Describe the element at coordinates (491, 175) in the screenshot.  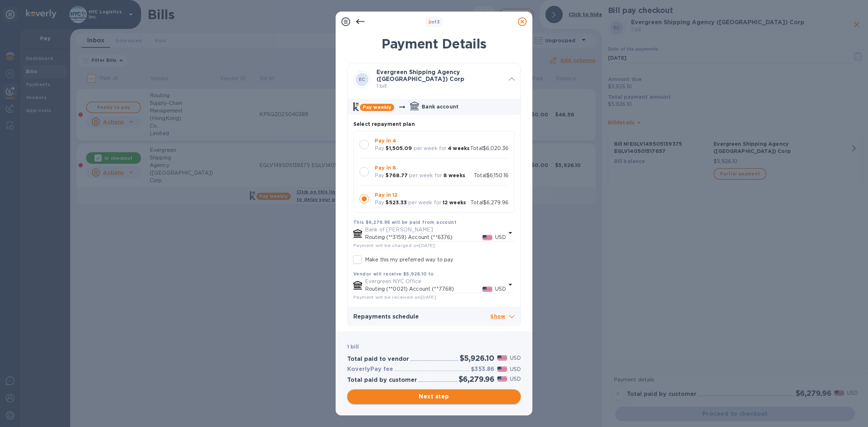
I see `p: Total $6,150.16` at that location.